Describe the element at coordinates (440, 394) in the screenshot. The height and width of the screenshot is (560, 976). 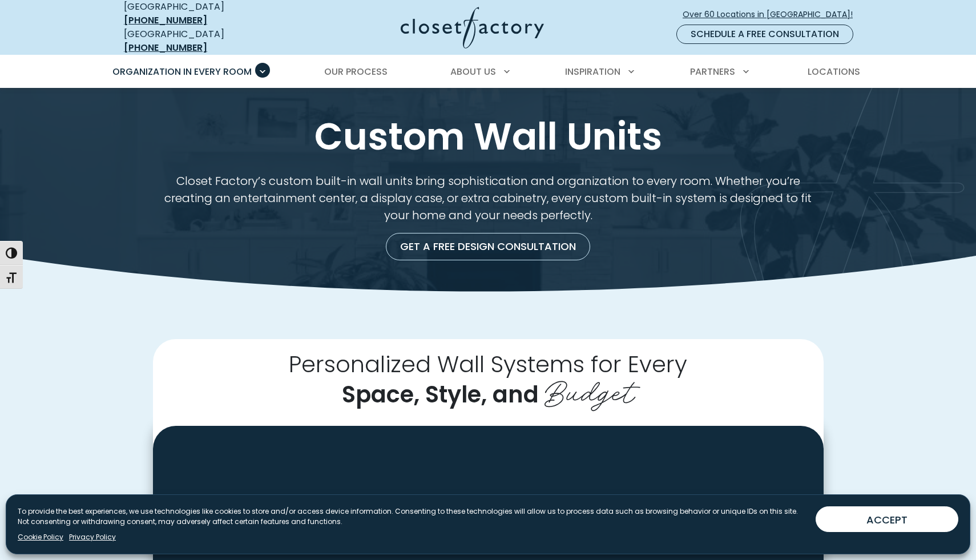
I see `span: Space, Style, and` at that location.